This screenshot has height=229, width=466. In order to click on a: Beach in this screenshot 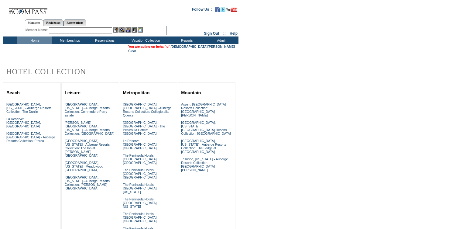, I will do `click(13, 93)`.